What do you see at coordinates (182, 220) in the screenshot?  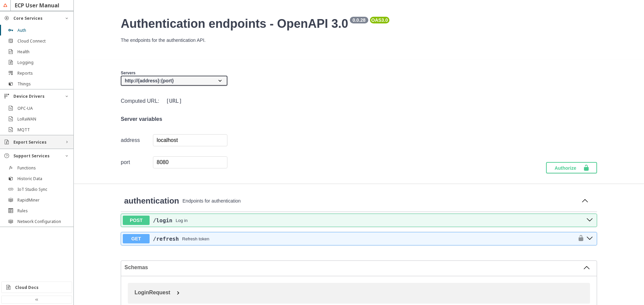 I see `div: Log in` at bounding box center [182, 220].